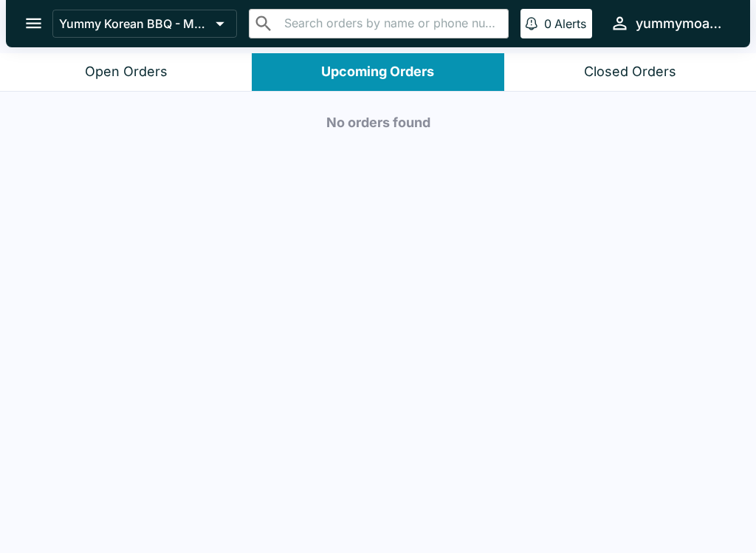 This screenshot has height=553, width=756. Describe the element at coordinates (668, 23) in the screenshot. I see `button: yummymoanalua` at that location.